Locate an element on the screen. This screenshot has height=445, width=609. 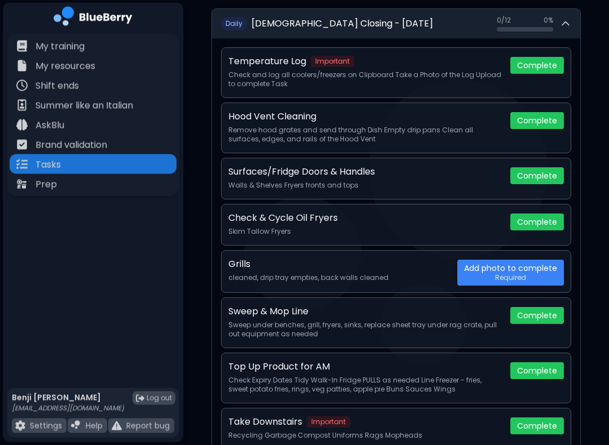
p: Sweep & Mop Line is located at coordinates (268, 312).